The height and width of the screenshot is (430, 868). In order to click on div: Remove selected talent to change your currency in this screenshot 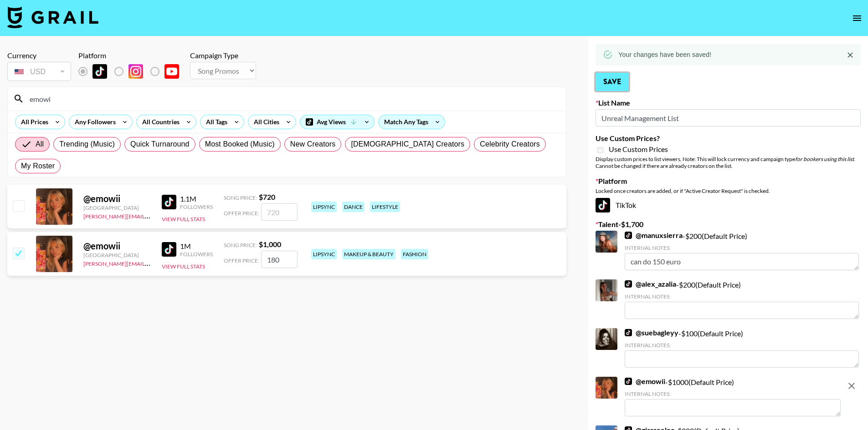, I will do `click(40, 72)`.